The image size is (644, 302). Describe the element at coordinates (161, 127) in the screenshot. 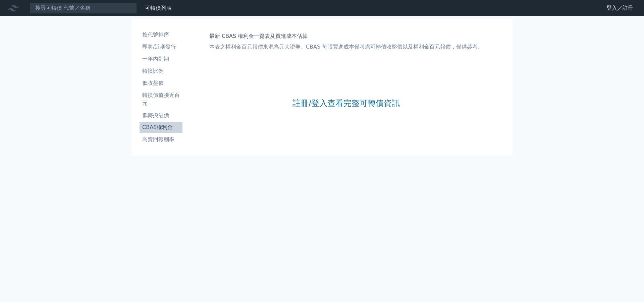

I see `li: CBAS權利金` at that location.